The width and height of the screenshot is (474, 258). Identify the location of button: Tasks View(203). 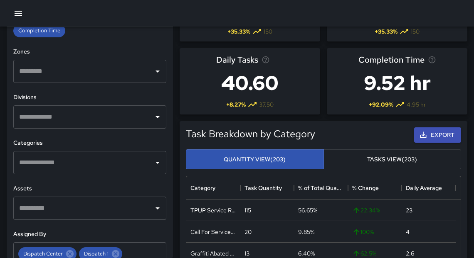
(392, 160).